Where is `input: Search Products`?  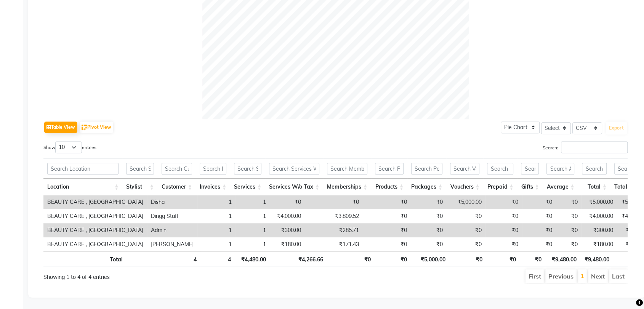 input: Search Products is located at coordinates (389, 168).